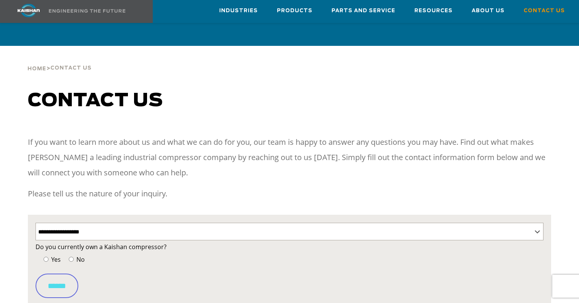 The image size is (579, 303). I want to click on input: Yes, so click(46, 259).